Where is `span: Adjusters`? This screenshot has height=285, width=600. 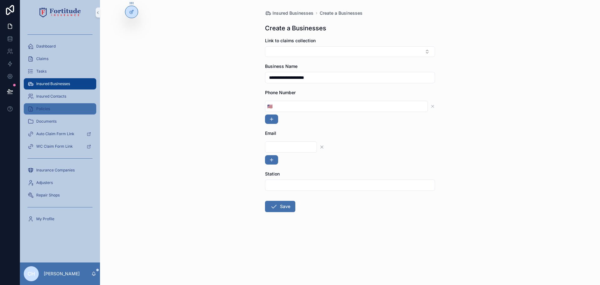 span: Adjusters is located at coordinates (44, 183).